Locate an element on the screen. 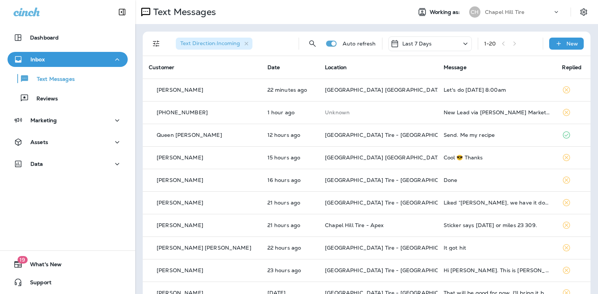 The height and width of the screenshot is (294, 598). span: 19 is located at coordinates (22, 260).